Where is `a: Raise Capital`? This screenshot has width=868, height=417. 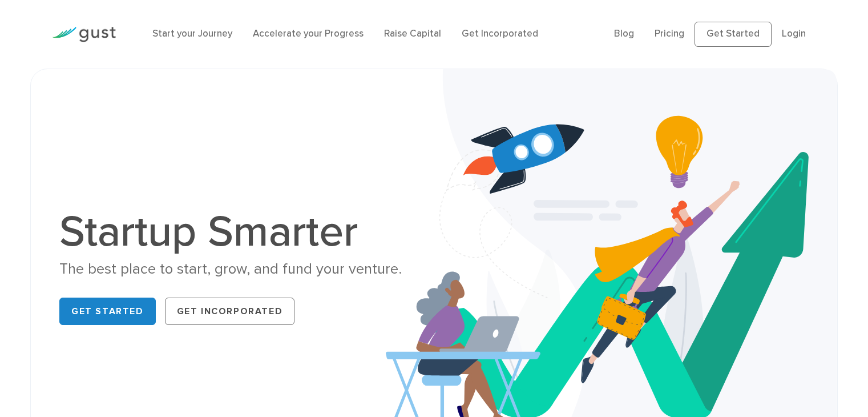 a: Raise Capital is located at coordinates (413, 34).